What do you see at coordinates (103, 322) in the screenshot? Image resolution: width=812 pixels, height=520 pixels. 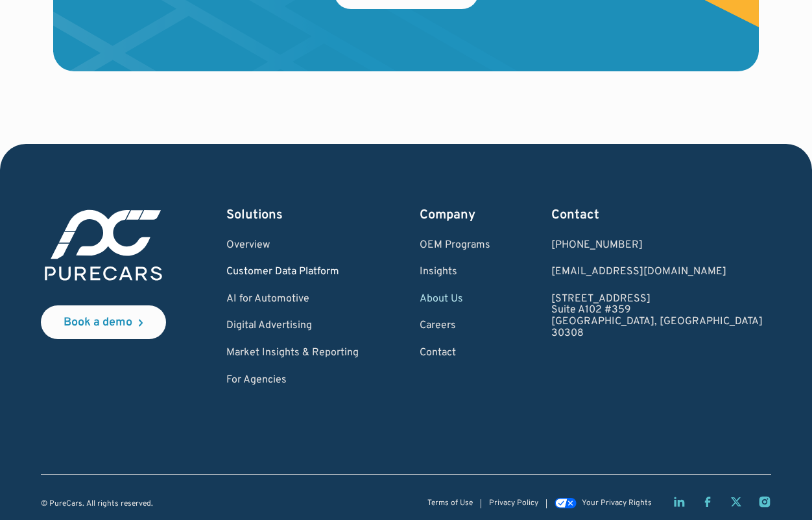 I see `a: Book a demo` at bounding box center [103, 322].